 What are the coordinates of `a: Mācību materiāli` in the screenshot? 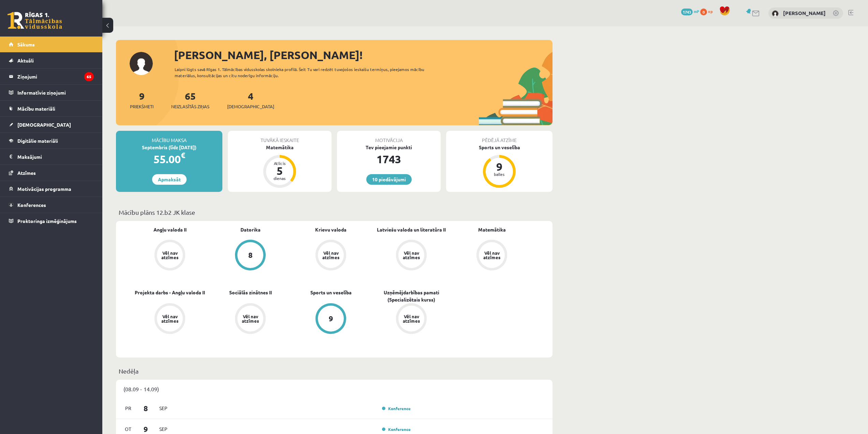 It's located at (51, 109).